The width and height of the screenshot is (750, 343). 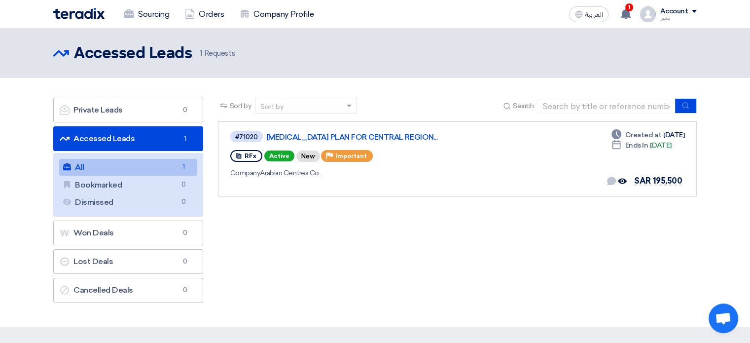 What do you see at coordinates (351, 156) in the screenshot?
I see `span: Important` at bounding box center [351, 156].